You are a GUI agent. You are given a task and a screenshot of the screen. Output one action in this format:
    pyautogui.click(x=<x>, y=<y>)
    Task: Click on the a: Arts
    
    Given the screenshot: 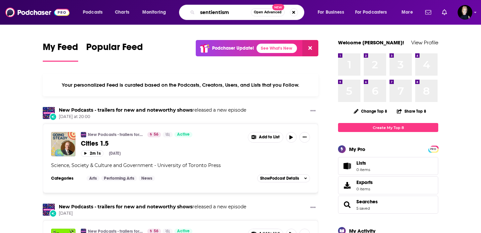 What is the action you would take?
    pyautogui.click(x=93, y=179)
    